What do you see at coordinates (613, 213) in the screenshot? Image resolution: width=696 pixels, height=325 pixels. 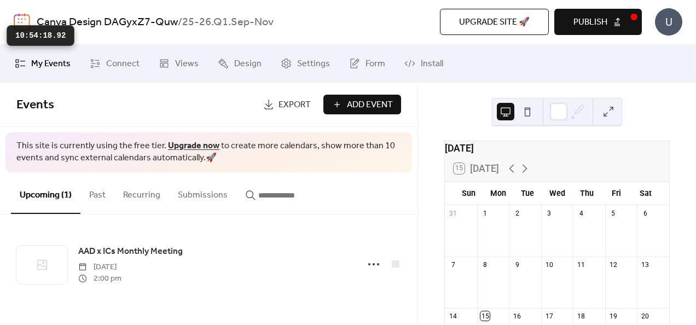 I see `div: 5` at bounding box center [613, 213].